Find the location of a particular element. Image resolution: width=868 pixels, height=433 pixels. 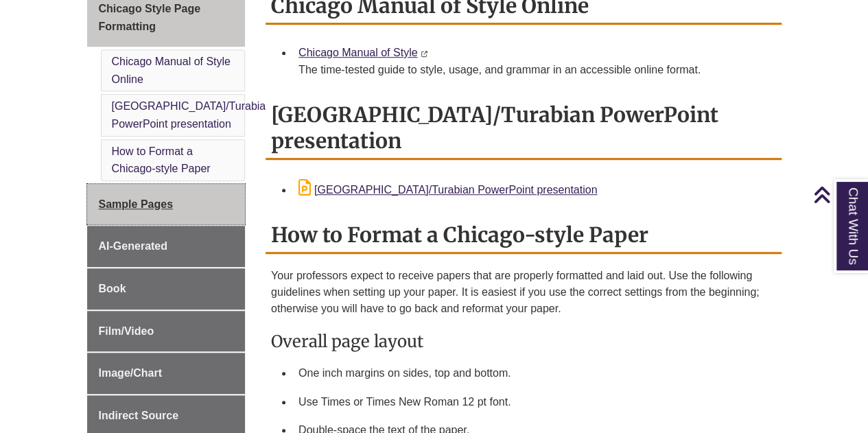

span: Book is located at coordinates (112, 288).